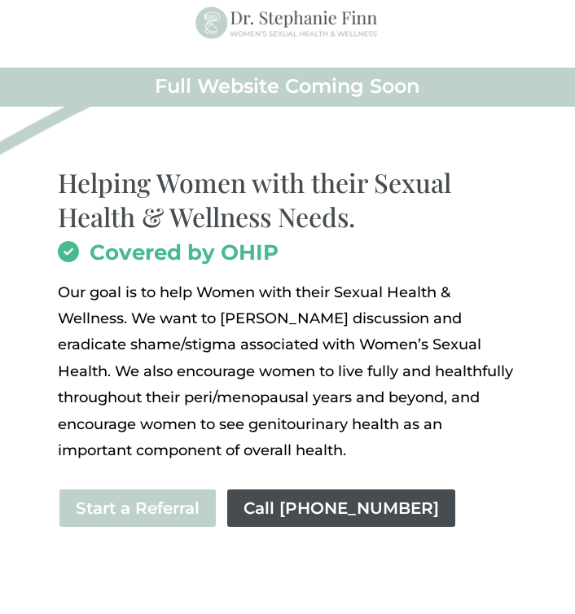  What do you see at coordinates (287, 256) in the screenshot?
I see `h2: Covered by OHIP` at bounding box center [287, 256].